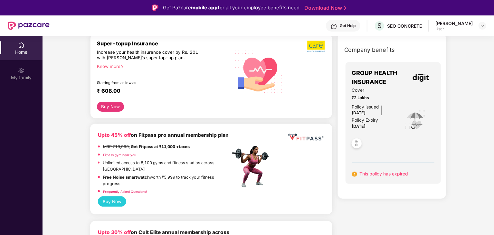 Image resolution: width=494 pixels, height=235 pixels. What do you see at coordinates (305, 137) in the screenshot?
I see `img: fppp.png` at bounding box center [305, 137].